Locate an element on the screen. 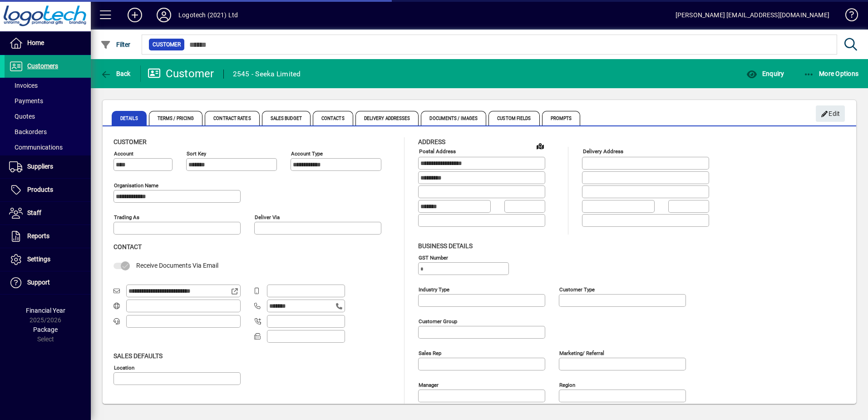 Image resolution: width=868 pixels, height=420 pixels. button: Enquiry is located at coordinates (765, 74).